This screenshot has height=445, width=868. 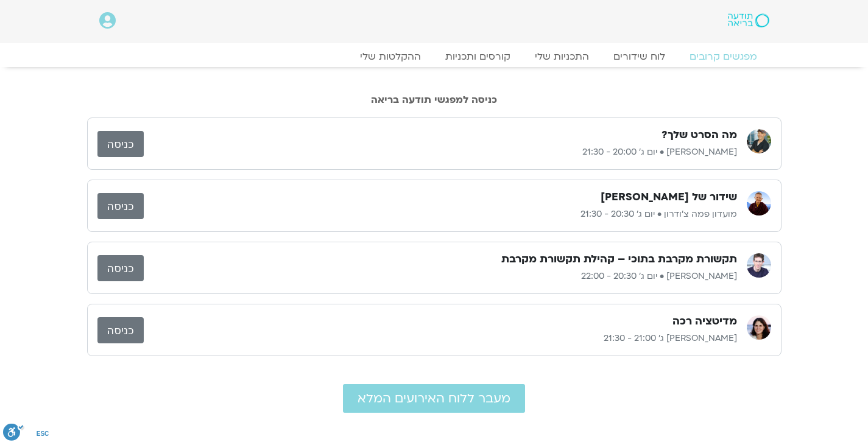 What do you see at coordinates (435, 56) in the screenshot?
I see `nav: Menu` at bounding box center [435, 56].